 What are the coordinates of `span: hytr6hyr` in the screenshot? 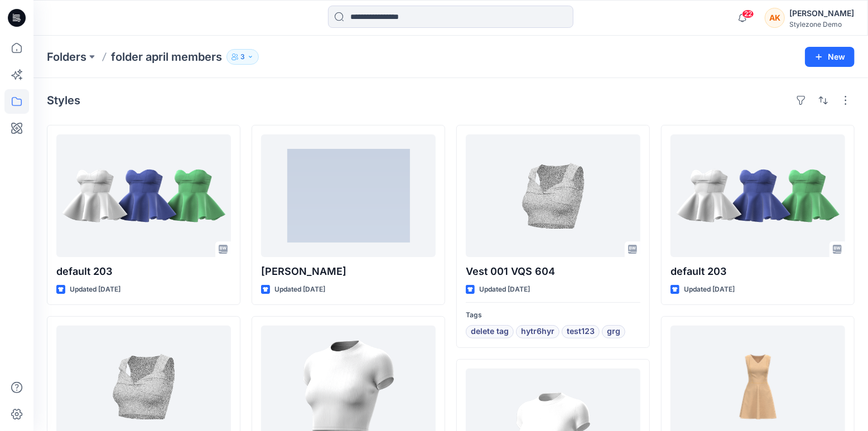 It's located at (538, 332).